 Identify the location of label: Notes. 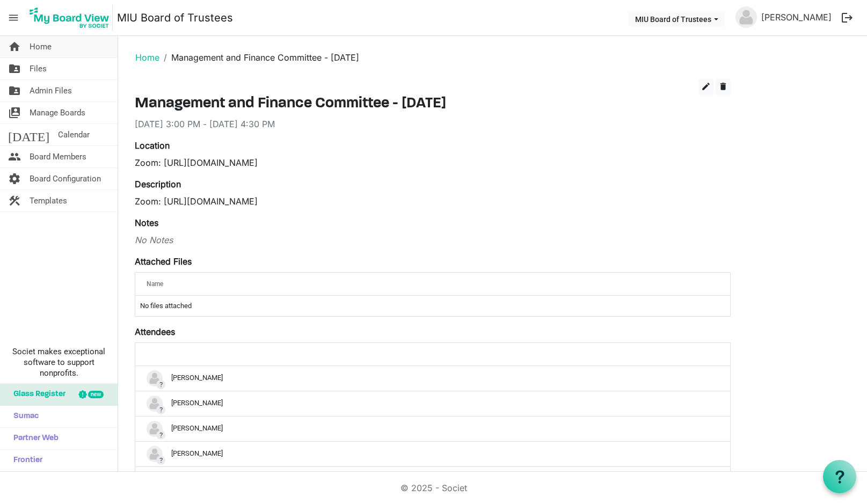
(146, 223).